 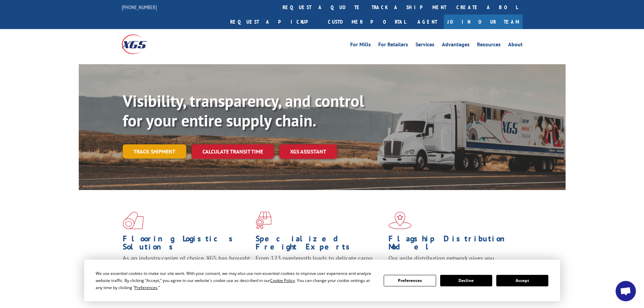 I want to click on a: Advantages, so click(x=456, y=45).